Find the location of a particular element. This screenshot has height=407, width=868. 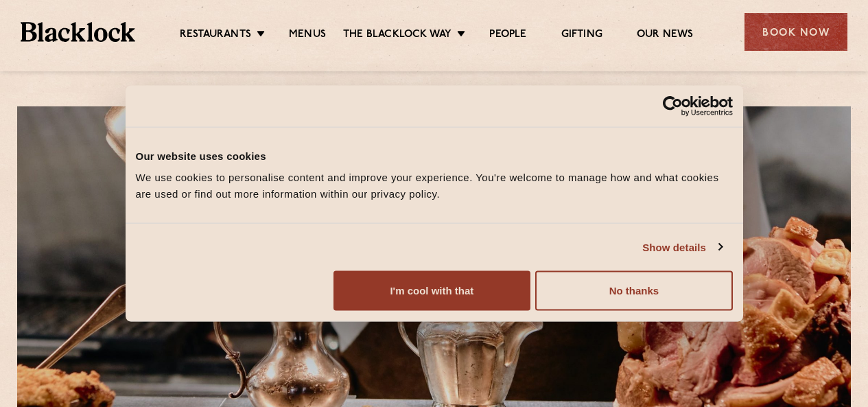

div: Book Now is located at coordinates (796, 31).